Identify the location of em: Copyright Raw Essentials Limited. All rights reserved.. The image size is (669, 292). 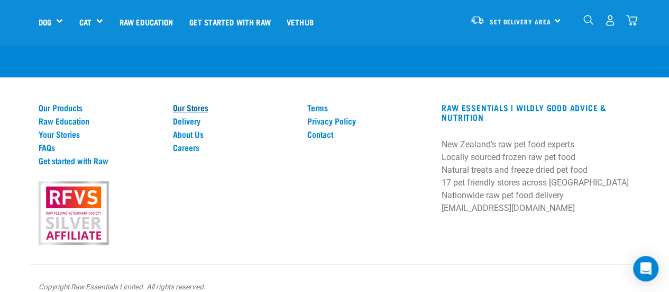
(122, 286).